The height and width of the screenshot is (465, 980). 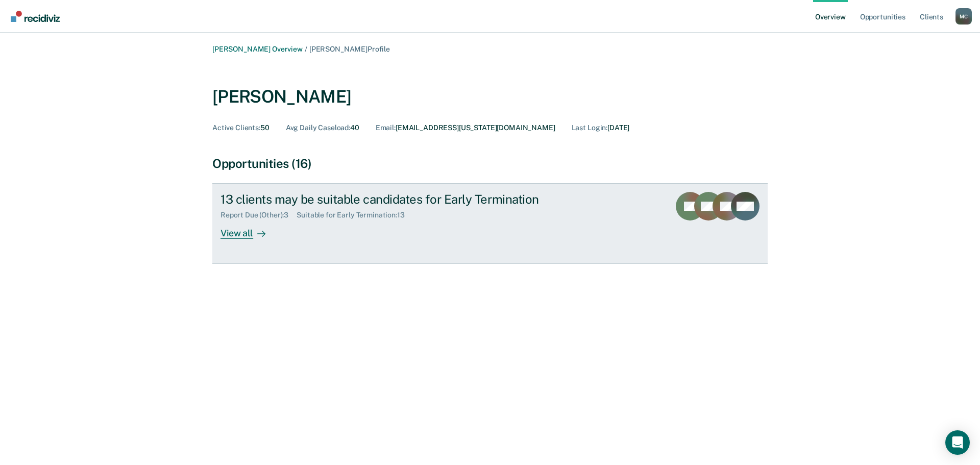 I want to click on a: 13 clients may be suitable candidates for Early TerminationReport Due (Other):3Suitable for Early..., so click(x=490, y=223).